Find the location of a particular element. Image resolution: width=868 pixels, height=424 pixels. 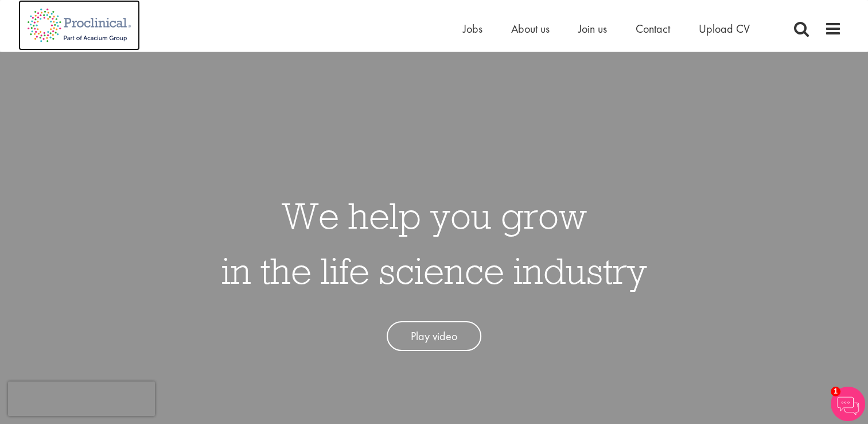

span: Jobs is located at coordinates (473, 29).